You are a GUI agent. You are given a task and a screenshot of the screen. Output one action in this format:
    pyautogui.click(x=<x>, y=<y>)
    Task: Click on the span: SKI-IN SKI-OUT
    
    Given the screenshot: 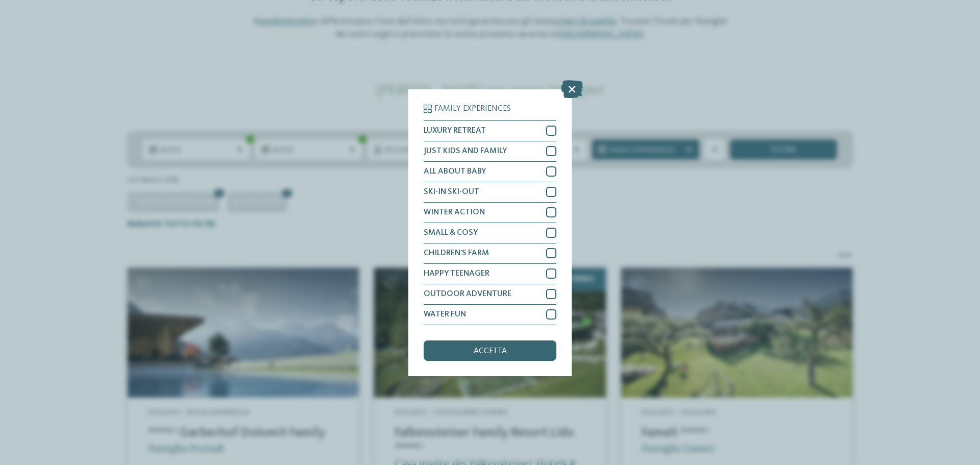 What is the action you would take?
    pyautogui.click(x=451, y=192)
    